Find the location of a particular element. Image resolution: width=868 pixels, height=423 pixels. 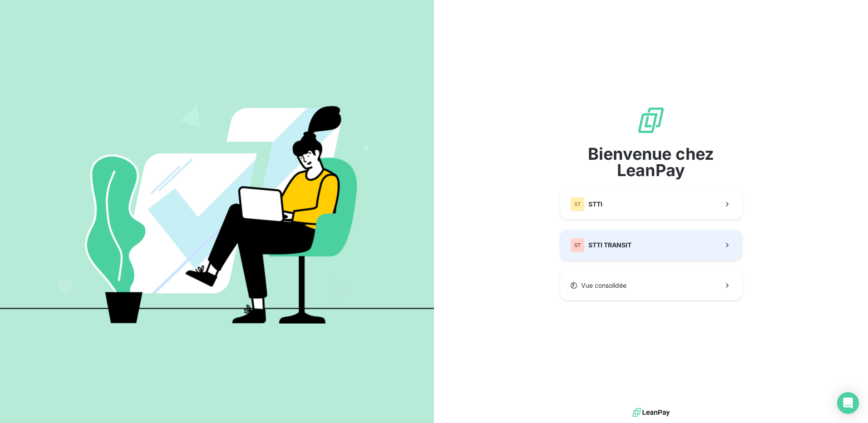

button: STSTTI is located at coordinates (651, 204).